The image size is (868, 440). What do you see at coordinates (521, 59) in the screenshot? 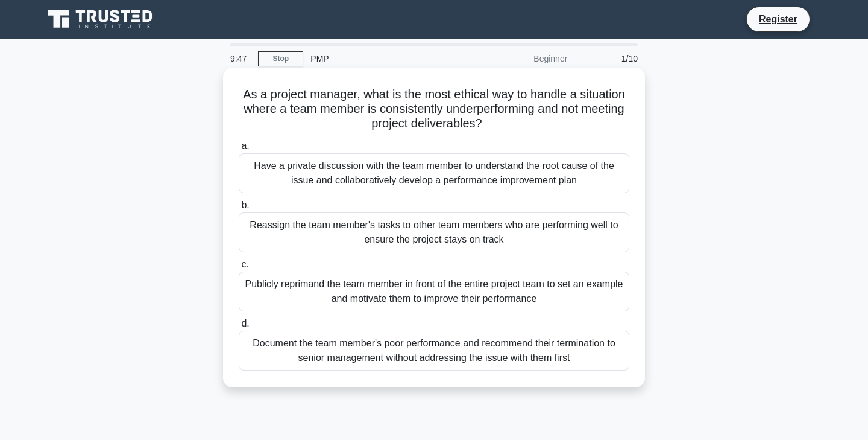
I see `div: Beginner` at bounding box center [521, 59].